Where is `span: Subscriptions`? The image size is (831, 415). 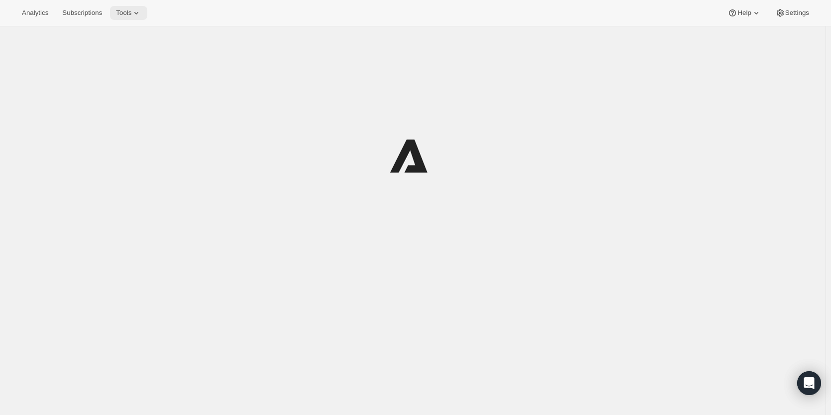
span: Subscriptions is located at coordinates (82, 13).